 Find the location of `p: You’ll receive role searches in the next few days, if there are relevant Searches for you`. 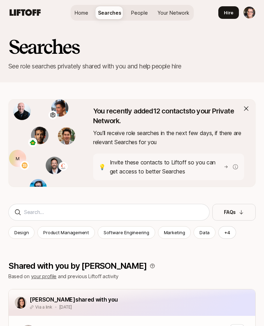

p: You’ll receive role searches in the next few days, if there are relevant Searches for you is located at coordinates (168, 137).